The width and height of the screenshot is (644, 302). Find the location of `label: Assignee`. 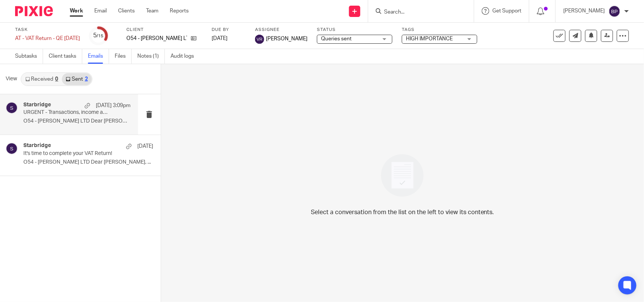

label: Assignee is located at coordinates (281, 30).